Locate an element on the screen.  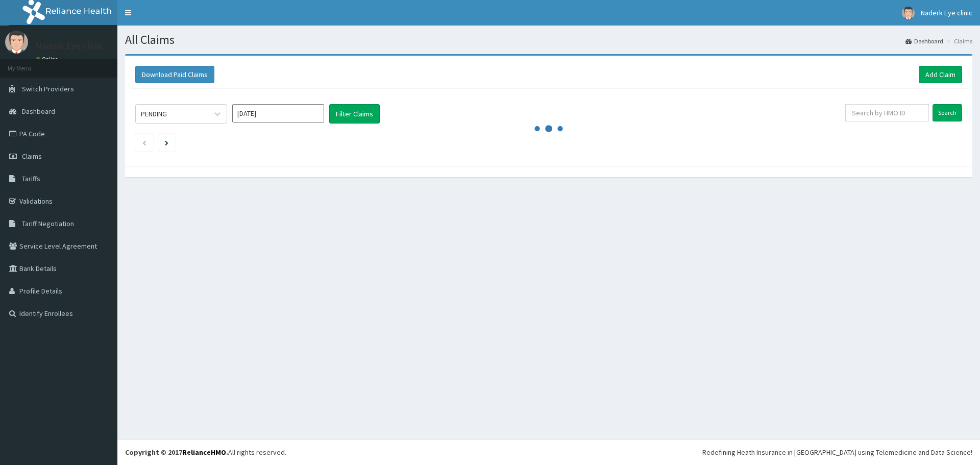
footer: All rights reserved. is located at coordinates (548, 452).